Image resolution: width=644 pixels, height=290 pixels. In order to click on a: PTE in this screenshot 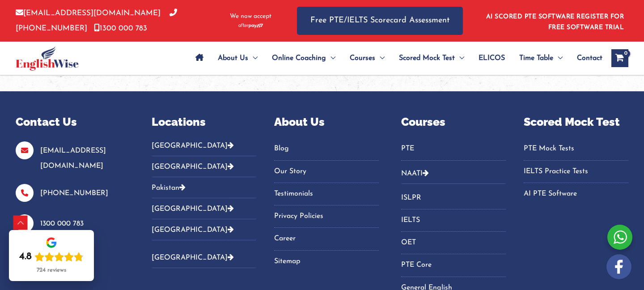, I will do `click(454, 149)`.